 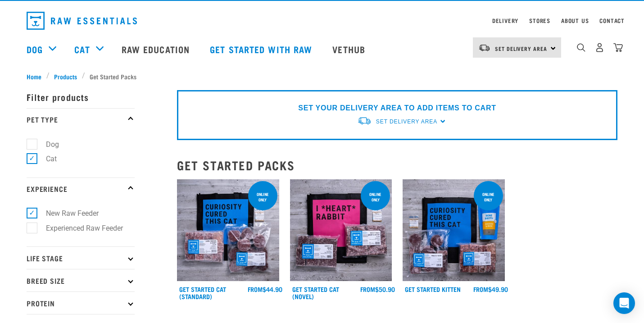 What do you see at coordinates (612, 21) in the screenshot?
I see `a: Contact` at bounding box center [612, 21].